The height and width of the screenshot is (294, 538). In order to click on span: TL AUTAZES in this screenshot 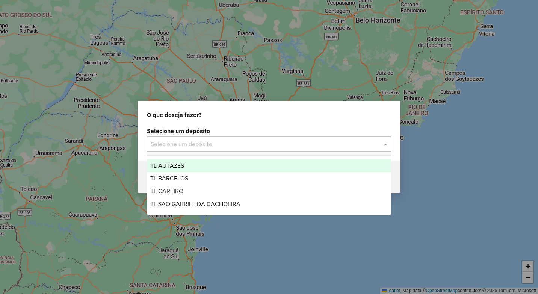, I will do `click(167, 165)`.